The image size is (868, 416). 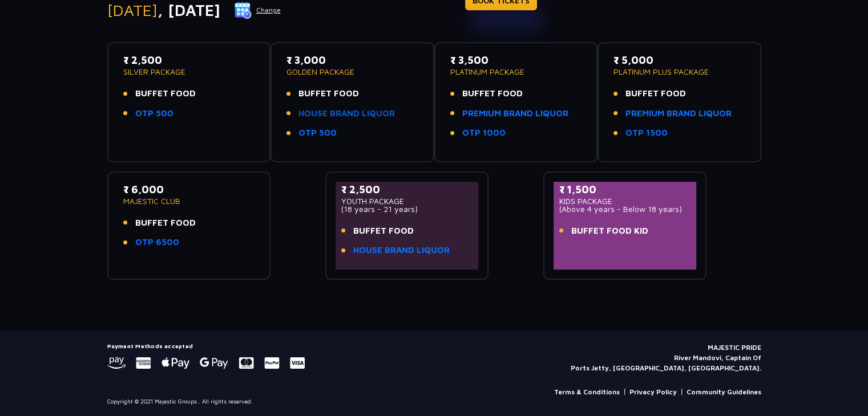 What do you see at coordinates (407, 201) in the screenshot?
I see `p: YOUTH PACKAGE` at bounding box center [407, 201].